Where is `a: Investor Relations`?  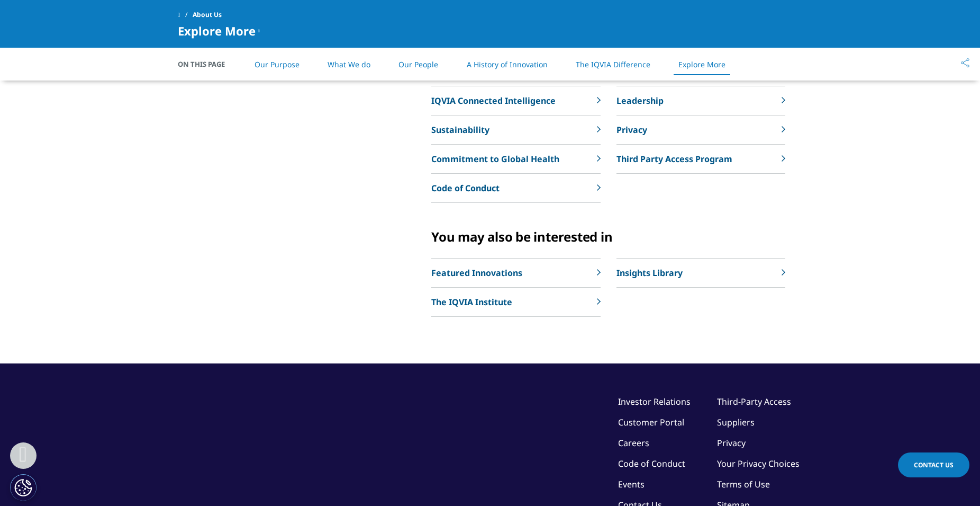 a: Investor Relations is located at coordinates (654, 402).